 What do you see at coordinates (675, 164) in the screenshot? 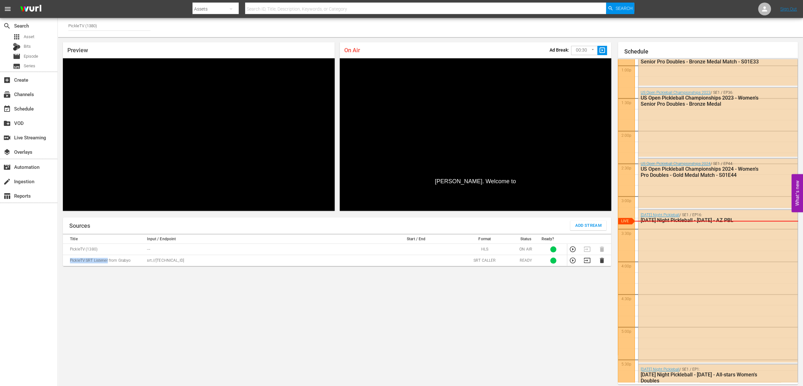
I see `a: US Open Pickleball Championships 2024` at bounding box center [675, 164].